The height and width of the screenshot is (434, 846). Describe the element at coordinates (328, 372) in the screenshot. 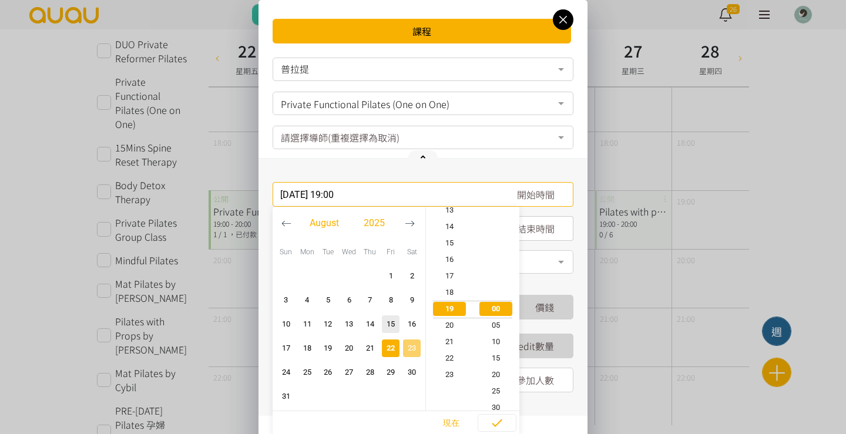

I see `button: 26` at that location.